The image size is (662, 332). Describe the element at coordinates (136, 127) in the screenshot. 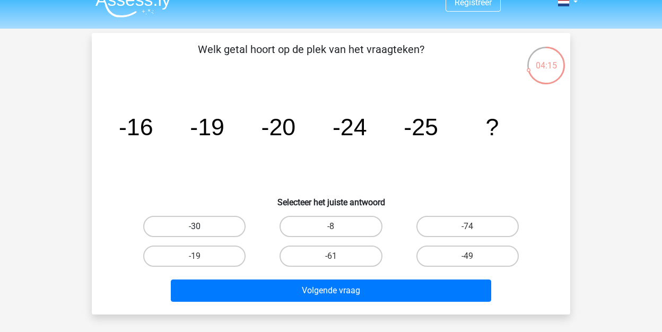

I see `tspan: -16` at that location.